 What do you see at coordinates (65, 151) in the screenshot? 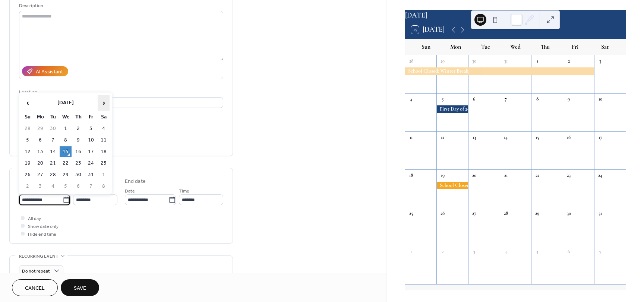
I see `td: 15` at bounding box center [65, 151].